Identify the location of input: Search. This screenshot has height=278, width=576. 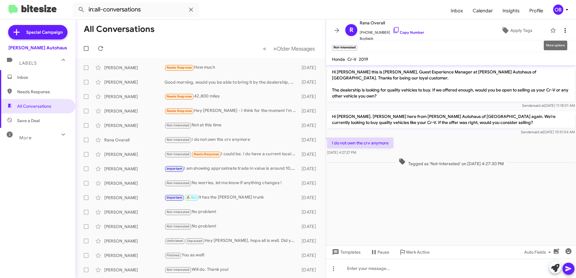
(136, 10).